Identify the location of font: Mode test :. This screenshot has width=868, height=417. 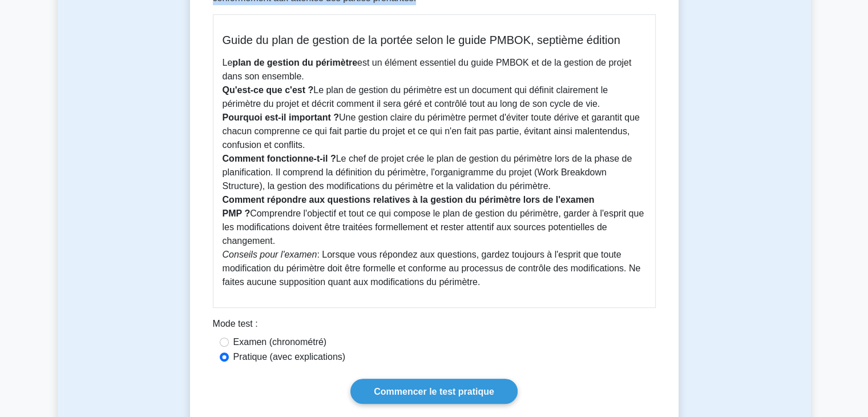
(235, 323).